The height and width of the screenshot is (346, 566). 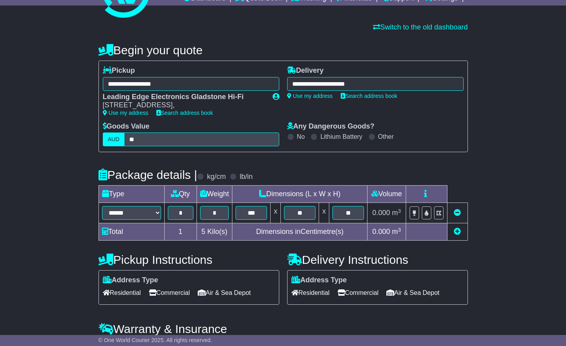 I want to click on label: No, so click(x=301, y=137).